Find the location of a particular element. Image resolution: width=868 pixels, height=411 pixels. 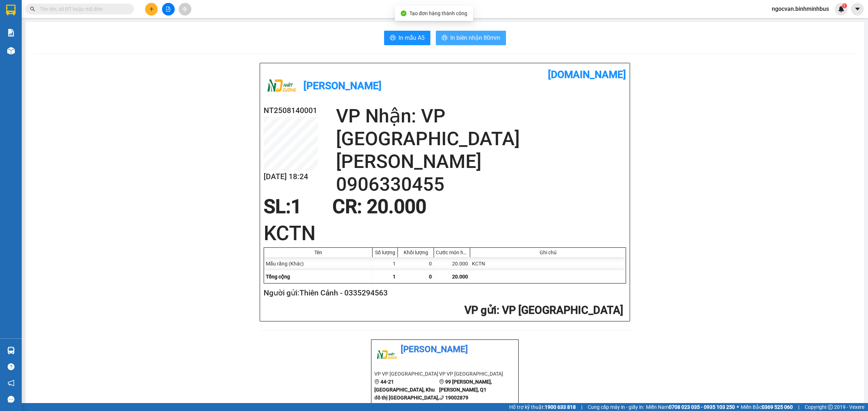

span: In mẫu A5 is located at coordinates (411, 37).